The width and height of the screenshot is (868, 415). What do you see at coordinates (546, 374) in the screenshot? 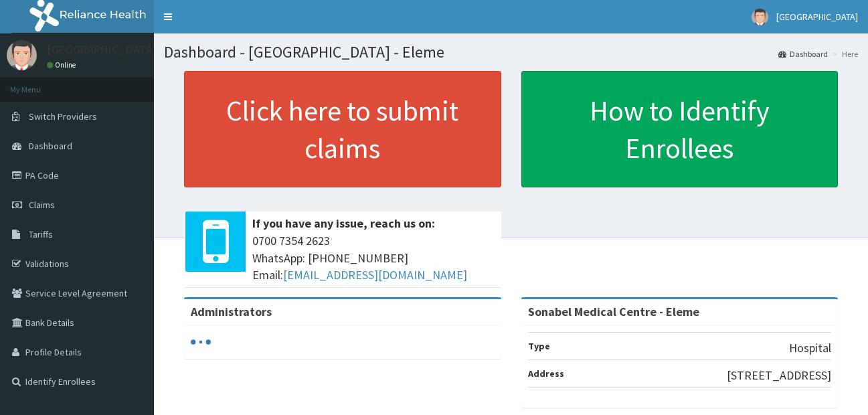
I see `b: Address` at bounding box center [546, 374].